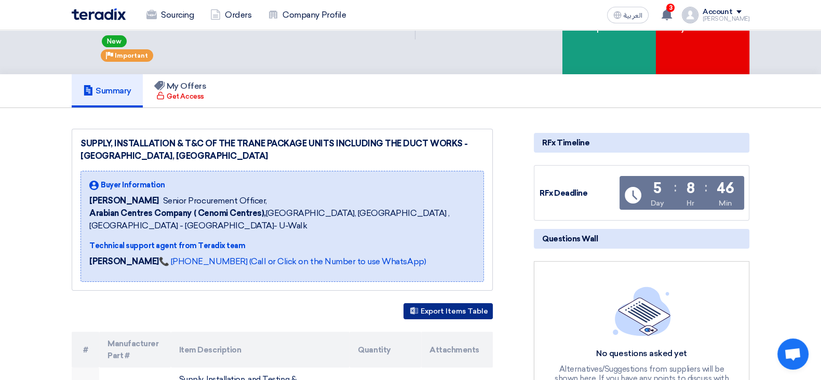 The image size is (821, 380). I want to click on a: Company Profile, so click(307, 15).